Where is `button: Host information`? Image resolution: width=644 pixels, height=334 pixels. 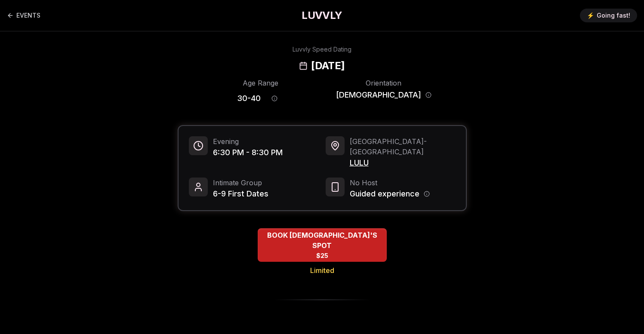
button: Host information is located at coordinates (427, 194).